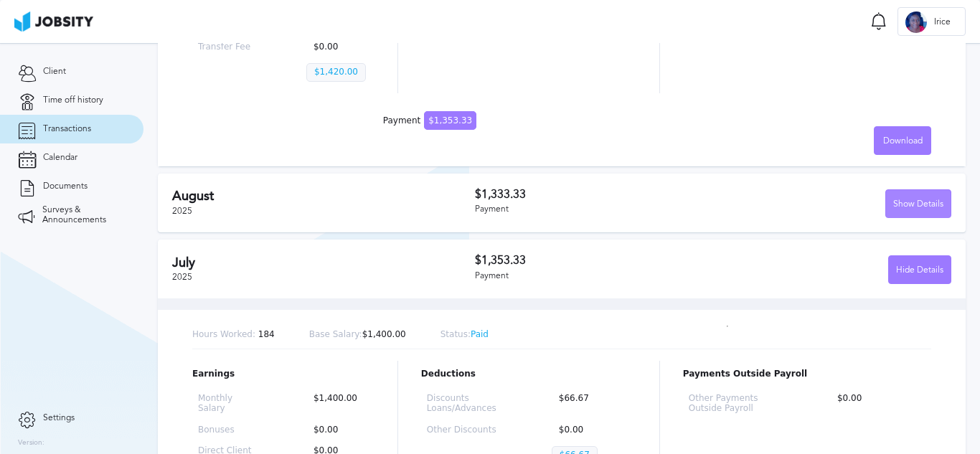 This screenshot has height=454, width=980. Describe the element at coordinates (224, 334) in the screenshot. I see `span: Hours Worked:` at that location.